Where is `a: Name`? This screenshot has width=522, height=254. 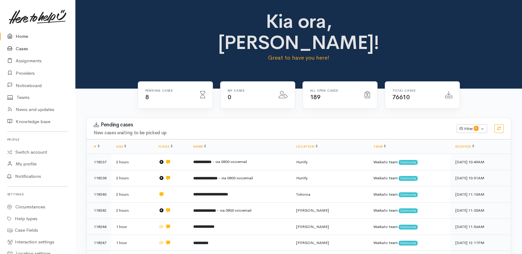 a: Name is located at coordinates (200, 146).